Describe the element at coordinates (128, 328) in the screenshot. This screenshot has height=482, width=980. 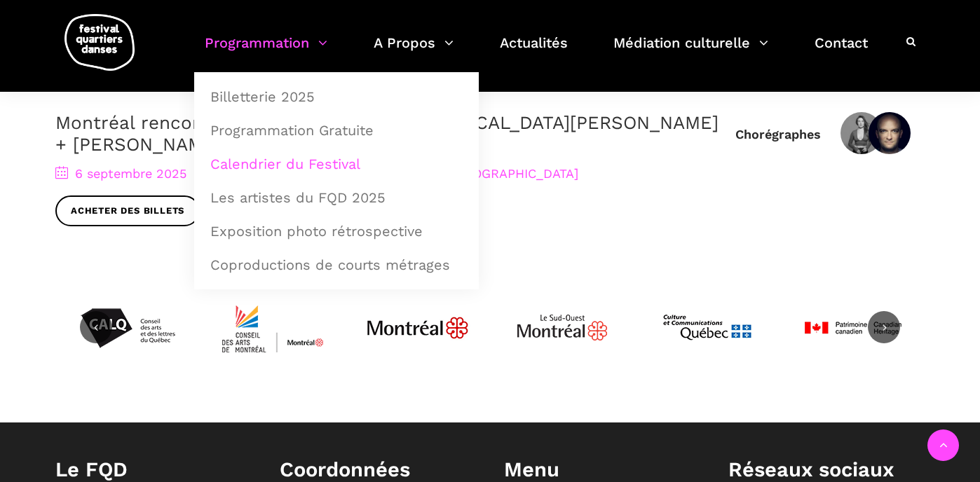
I see `img: Calq_noir` at that location.